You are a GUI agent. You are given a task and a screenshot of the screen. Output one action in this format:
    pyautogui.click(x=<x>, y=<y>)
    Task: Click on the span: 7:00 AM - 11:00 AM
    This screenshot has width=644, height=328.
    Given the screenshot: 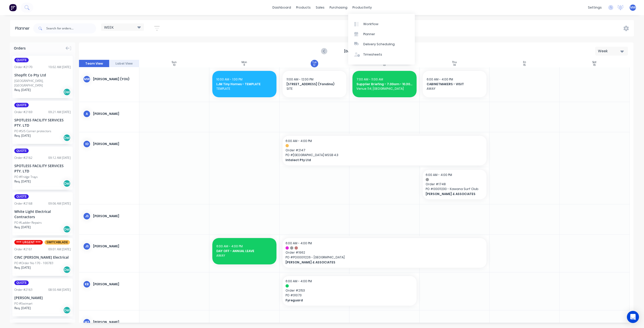 What is the action you would take?
    pyautogui.click(x=370, y=79)
    